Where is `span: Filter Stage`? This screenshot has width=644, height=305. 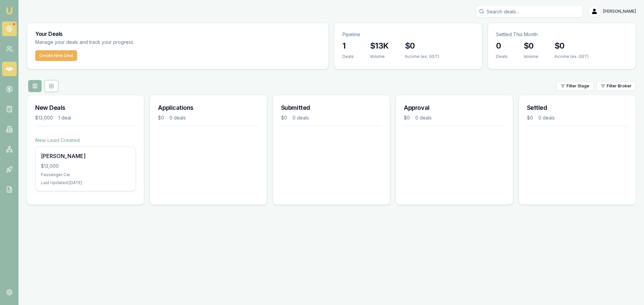
span: Filter Stage is located at coordinates (578, 86).